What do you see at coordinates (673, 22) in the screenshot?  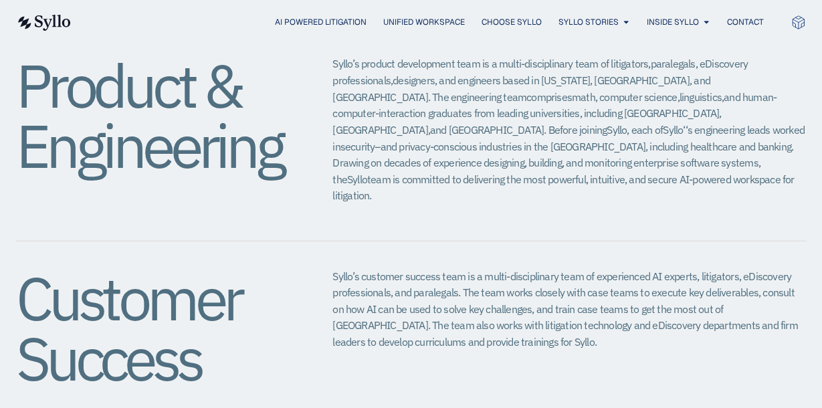 I see `span: Inside Syllo` at bounding box center [673, 22].